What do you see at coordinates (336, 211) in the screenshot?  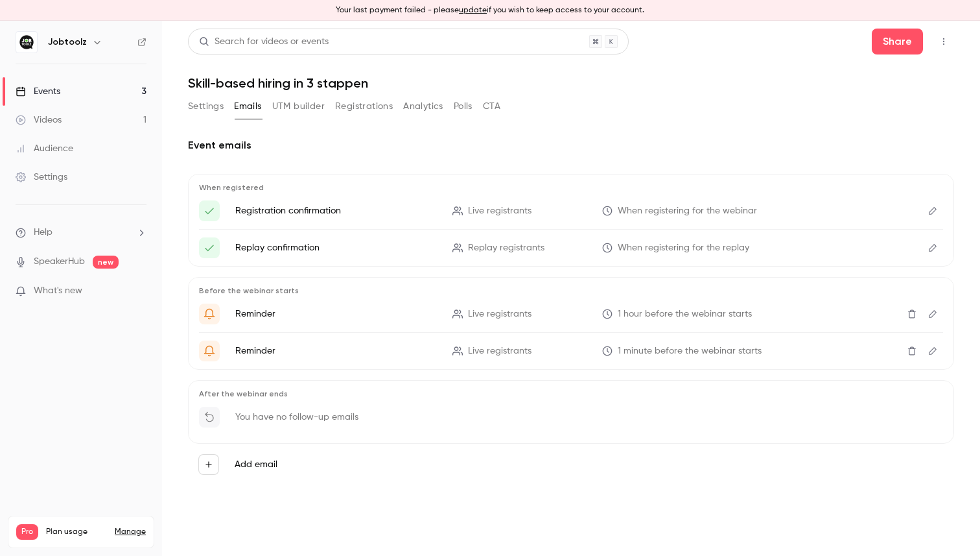 I see `p: Registration confirmation` at bounding box center [336, 211].